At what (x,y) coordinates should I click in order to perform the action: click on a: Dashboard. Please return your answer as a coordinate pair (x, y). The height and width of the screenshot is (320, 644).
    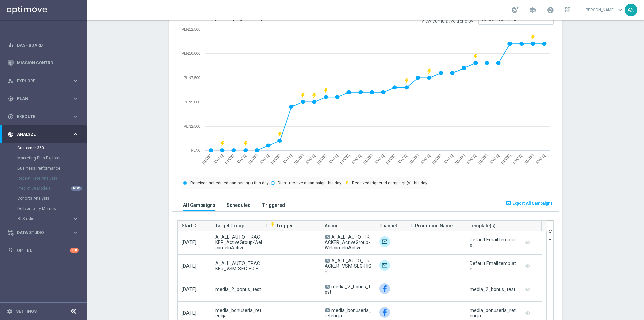
    Looking at the image, I should click on (48, 45).